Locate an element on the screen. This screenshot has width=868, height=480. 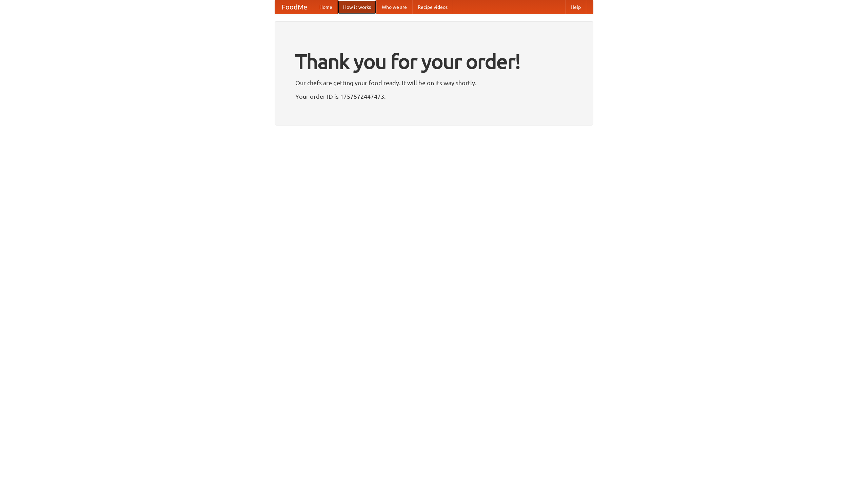
h1: Thank you for your order! is located at coordinates (434, 62).